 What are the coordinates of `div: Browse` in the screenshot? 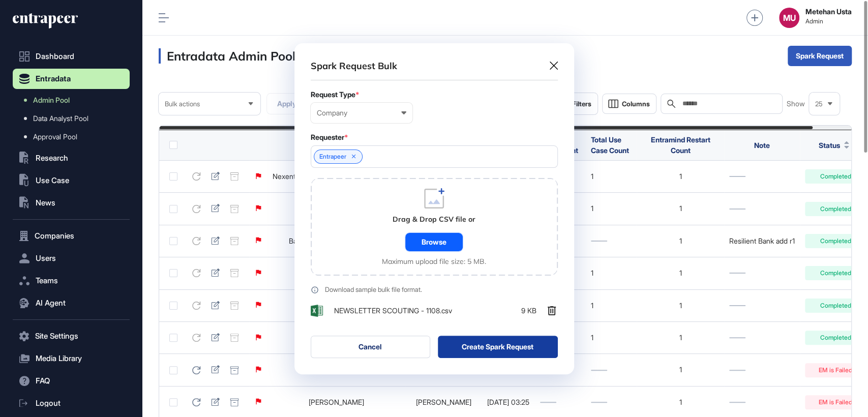 It's located at (434, 242).